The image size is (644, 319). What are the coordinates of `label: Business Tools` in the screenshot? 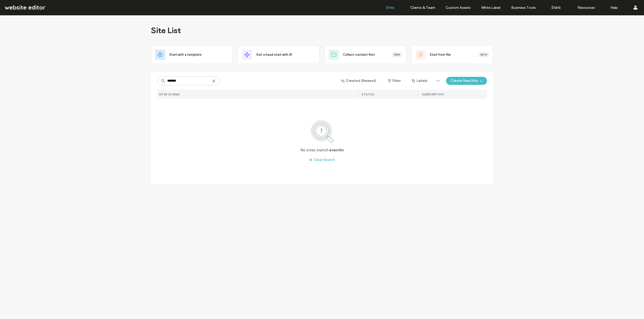 It's located at (523, 8).